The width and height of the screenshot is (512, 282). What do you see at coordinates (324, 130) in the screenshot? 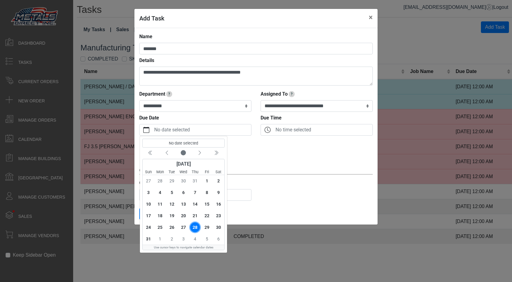
I see `label: No time selected` at bounding box center [324, 130].